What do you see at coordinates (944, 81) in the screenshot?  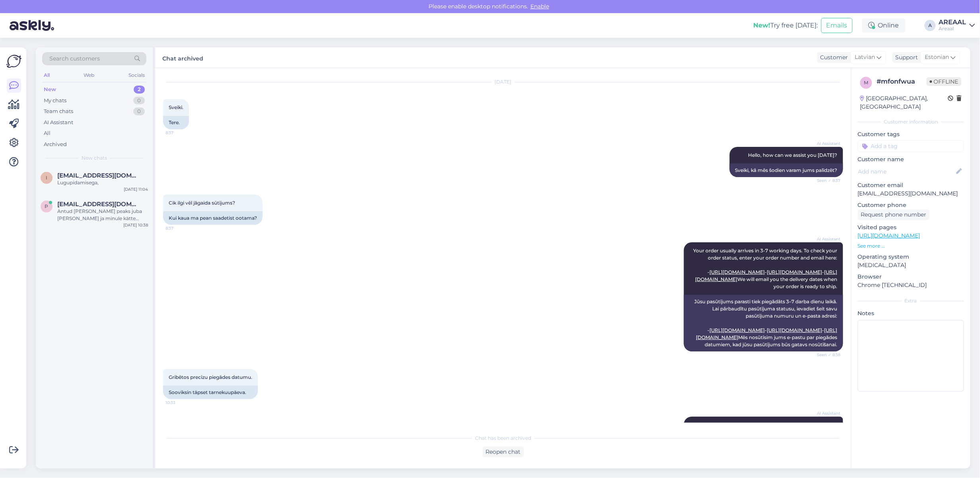 I see `span: Offline` at bounding box center [944, 81].